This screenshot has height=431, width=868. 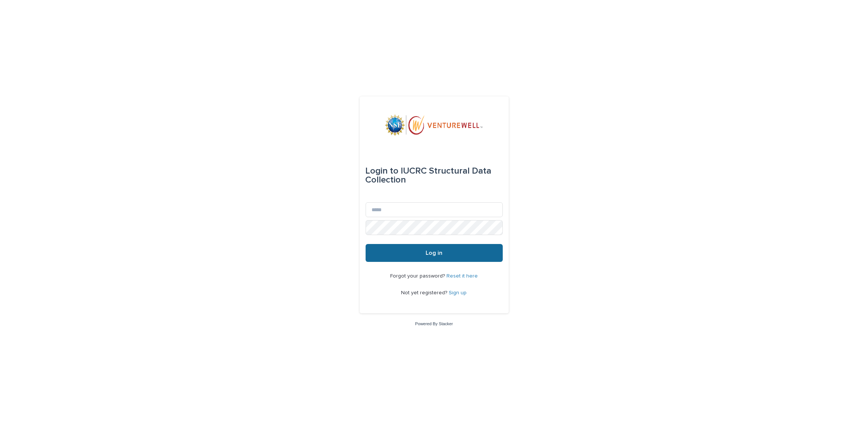 I want to click on a: Reset it here, so click(x=462, y=276).